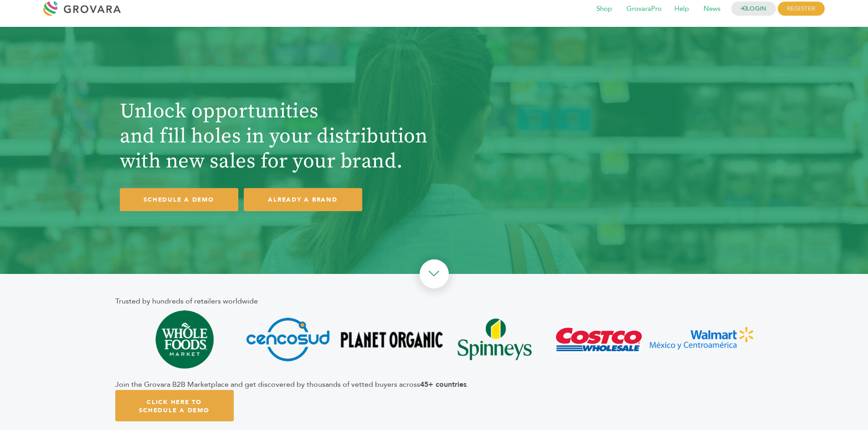 This screenshot has width=868, height=430. What do you see at coordinates (682, 9) in the screenshot?
I see `a: Help` at bounding box center [682, 9].